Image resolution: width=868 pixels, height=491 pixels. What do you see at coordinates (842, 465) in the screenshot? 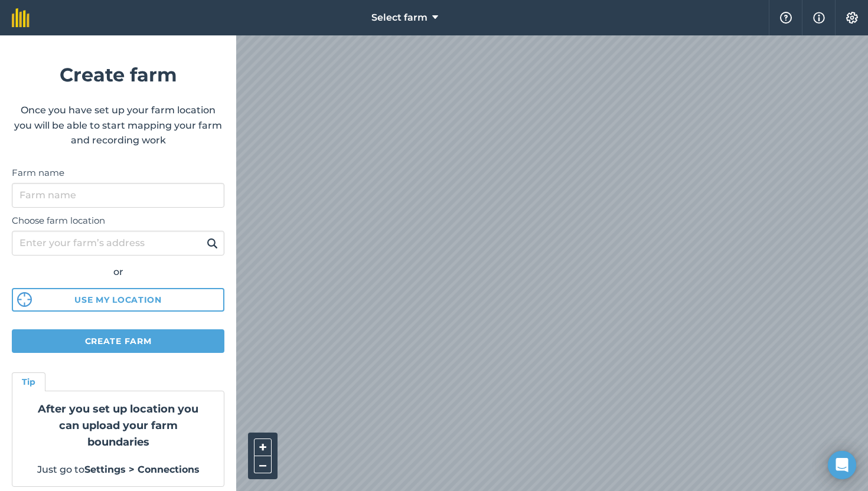
I see `div: Open Intercom Messenger` at bounding box center [842, 465].